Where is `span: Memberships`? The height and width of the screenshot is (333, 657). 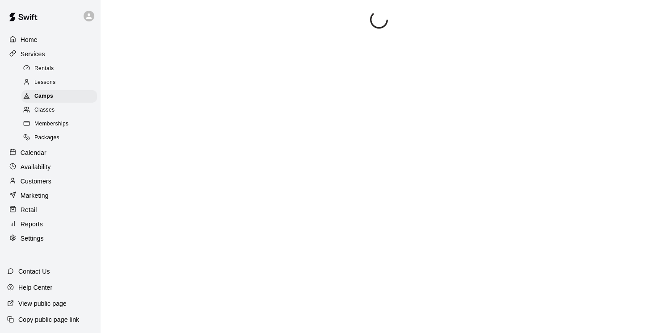
span: Memberships is located at coordinates (51, 124).